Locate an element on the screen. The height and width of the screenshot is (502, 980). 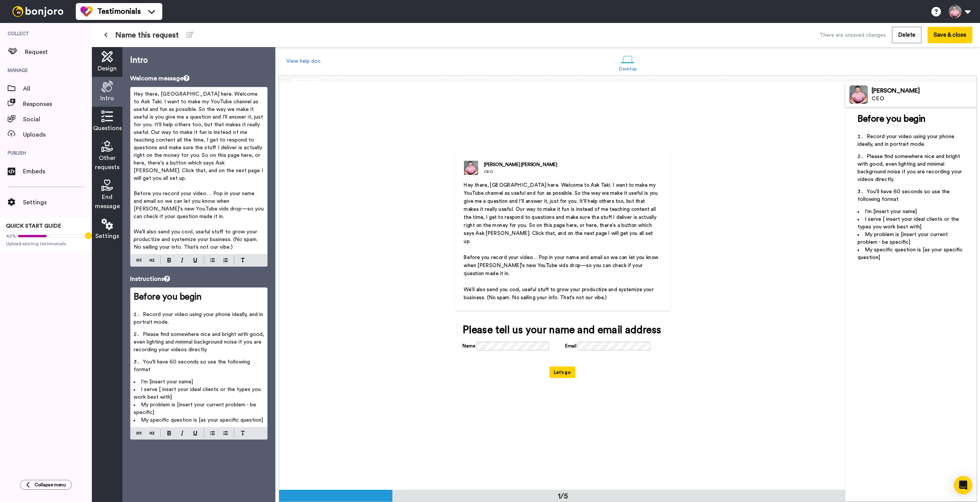
div: Tooltip anchor is located at coordinates (88, 236).